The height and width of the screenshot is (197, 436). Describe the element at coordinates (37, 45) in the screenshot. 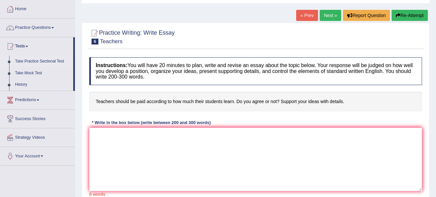

I see `a: Tests` at that location.